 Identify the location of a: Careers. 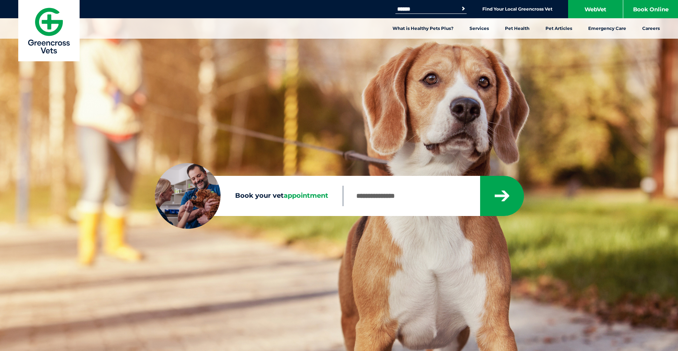
(651, 28).